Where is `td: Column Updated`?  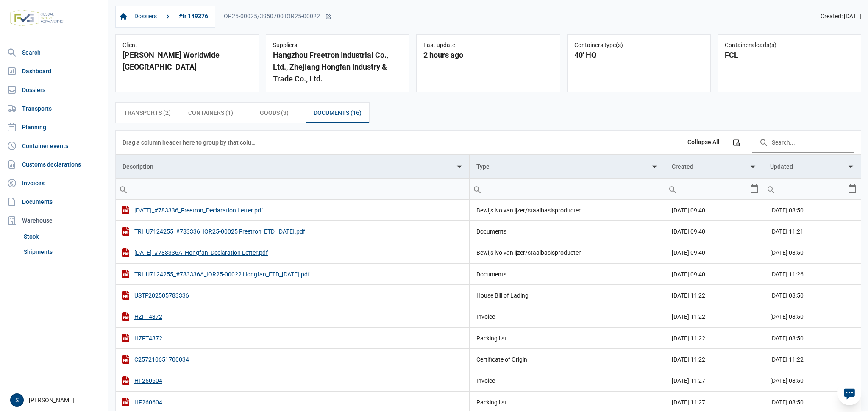
td: Column Updated is located at coordinates (812, 167).